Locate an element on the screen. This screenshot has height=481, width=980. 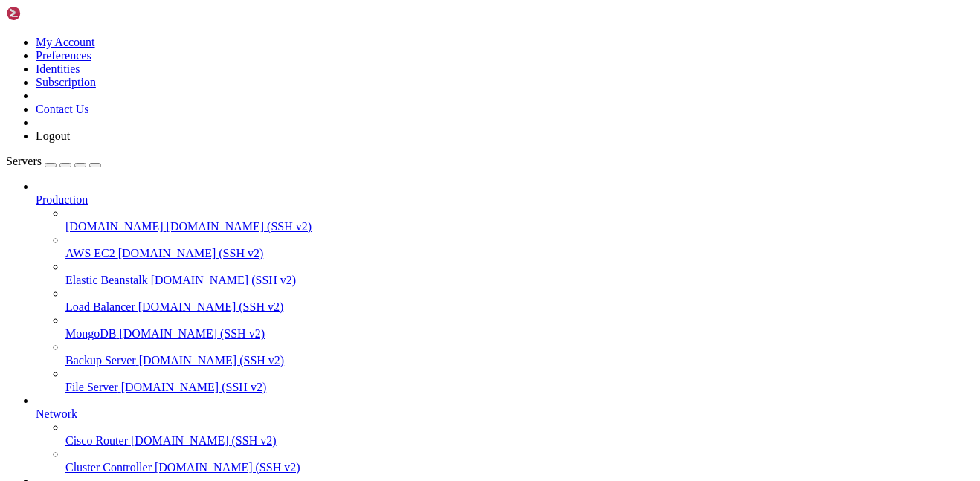
span: File Server is located at coordinates (91, 387).